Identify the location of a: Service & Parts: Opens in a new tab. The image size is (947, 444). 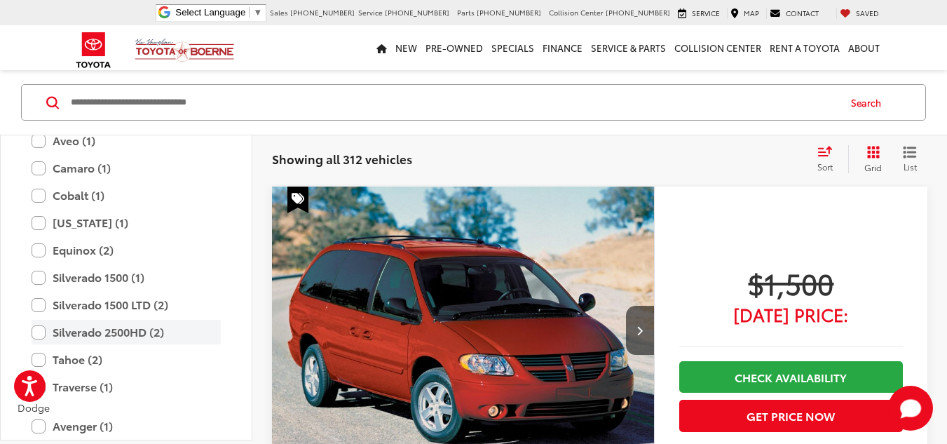
(628, 48).